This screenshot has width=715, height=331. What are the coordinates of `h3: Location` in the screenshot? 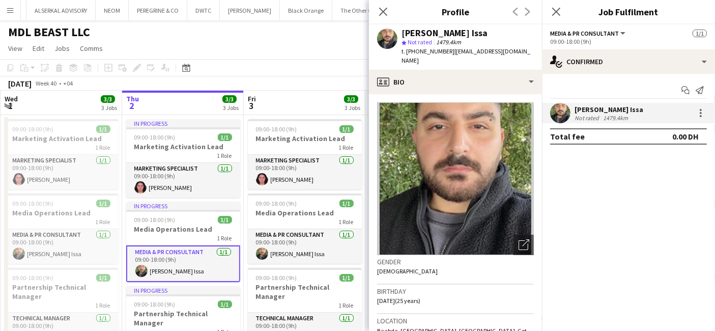 It's located at (456, 321).